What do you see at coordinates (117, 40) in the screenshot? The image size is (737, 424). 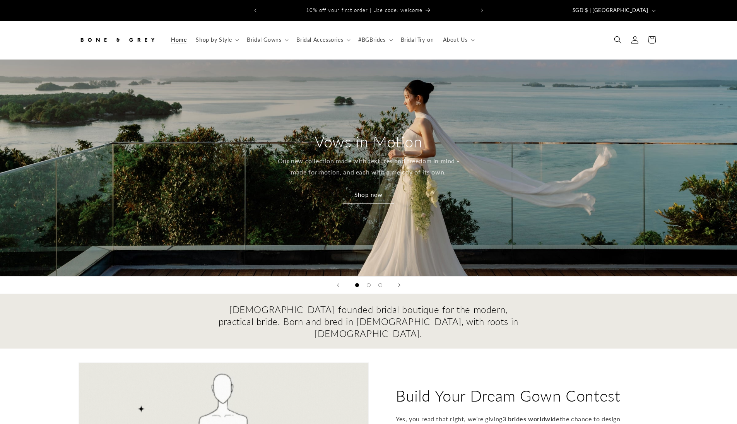 I see `img: Bone and Grey Bridal` at bounding box center [117, 40].